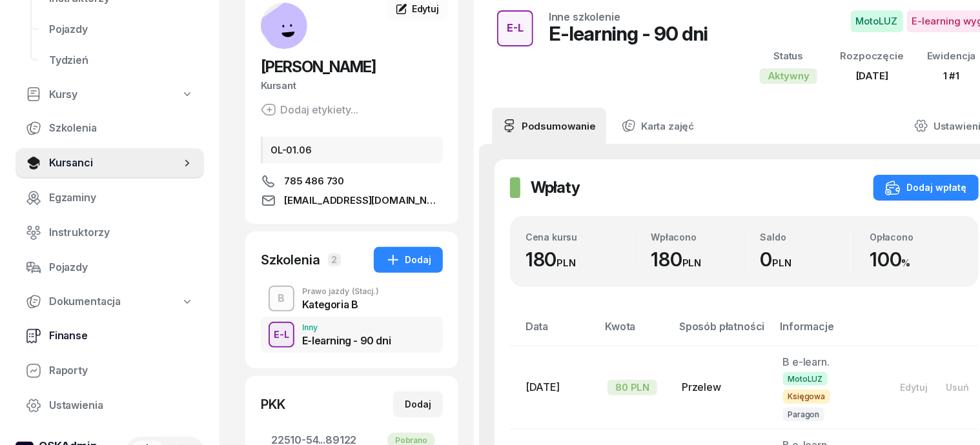  Describe the element at coordinates (807, 362) in the screenshot. I see `span: B e-learn.` at that location.